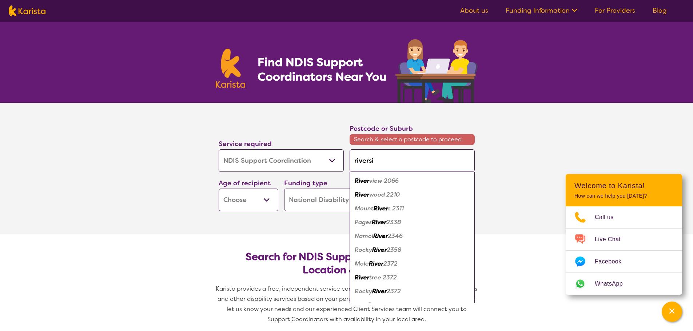  Describe the element at coordinates (624, 251) in the screenshot. I see `ul: Choose channel` at that location.